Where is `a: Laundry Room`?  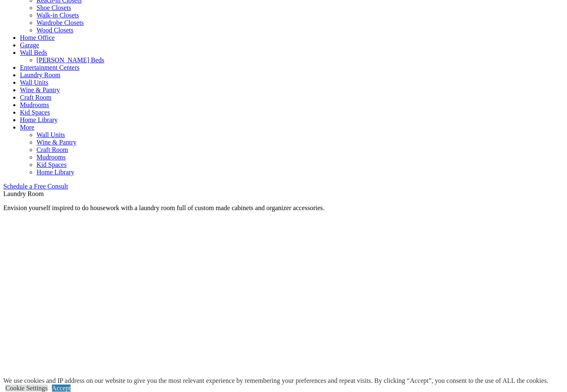 a: Laundry Room is located at coordinates (40, 75).